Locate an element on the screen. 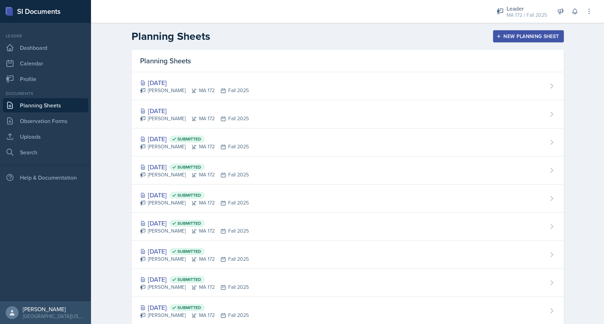 Image resolution: width=604 pixels, height=324 pixels. div: MA 172 / Fall 2025 is located at coordinates (527, 15).